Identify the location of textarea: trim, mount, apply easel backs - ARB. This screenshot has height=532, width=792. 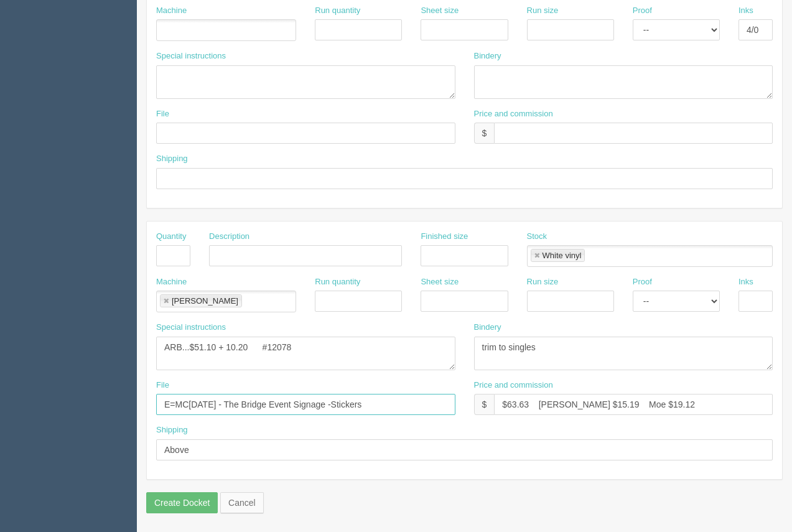
(623, 82).